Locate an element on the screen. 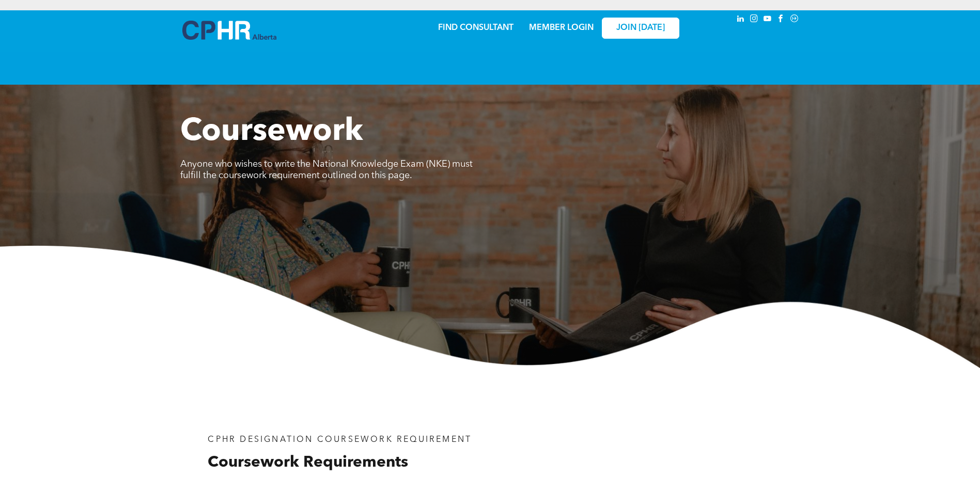  span: Anyone who wishes to write the National Knowledge Exam (NKE) must fulfill the coursework requirem... is located at coordinates (327, 169).